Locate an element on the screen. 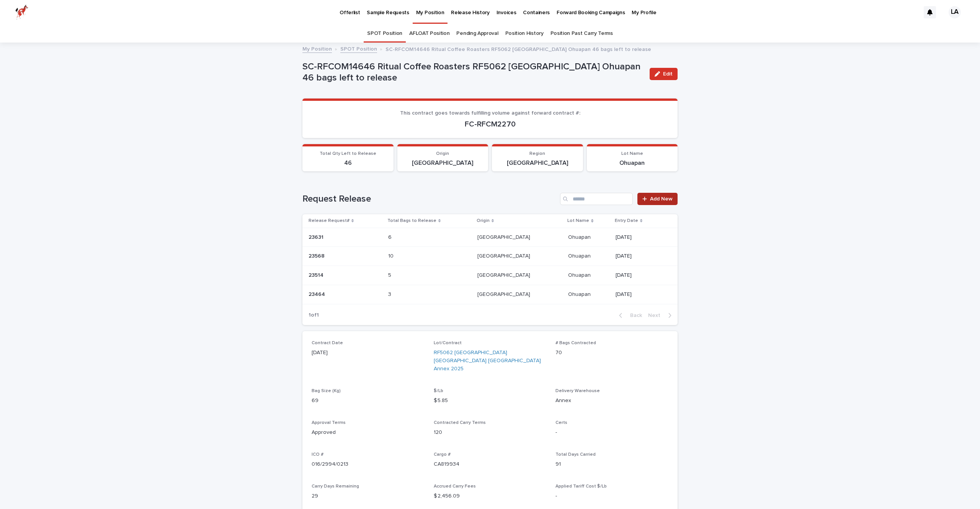  p: 5 is located at coordinates (391, 275).